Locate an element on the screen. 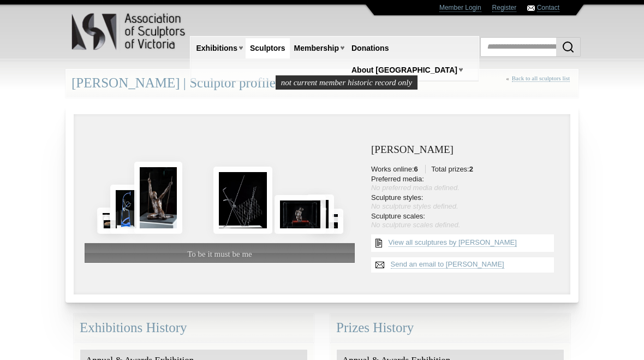 The image size is (644, 360). strong: 2 is located at coordinates (471, 169).